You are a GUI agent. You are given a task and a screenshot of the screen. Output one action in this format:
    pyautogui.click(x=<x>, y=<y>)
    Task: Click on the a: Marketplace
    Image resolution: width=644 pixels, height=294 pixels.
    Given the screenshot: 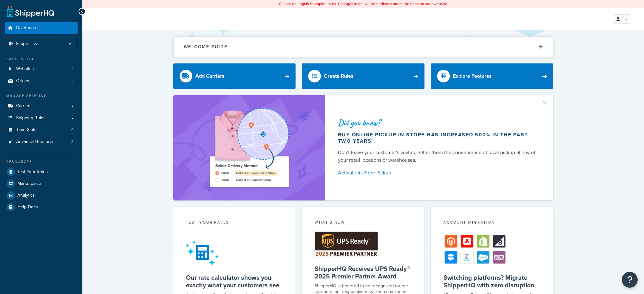 What is the action you would take?
    pyautogui.click(x=41, y=184)
    